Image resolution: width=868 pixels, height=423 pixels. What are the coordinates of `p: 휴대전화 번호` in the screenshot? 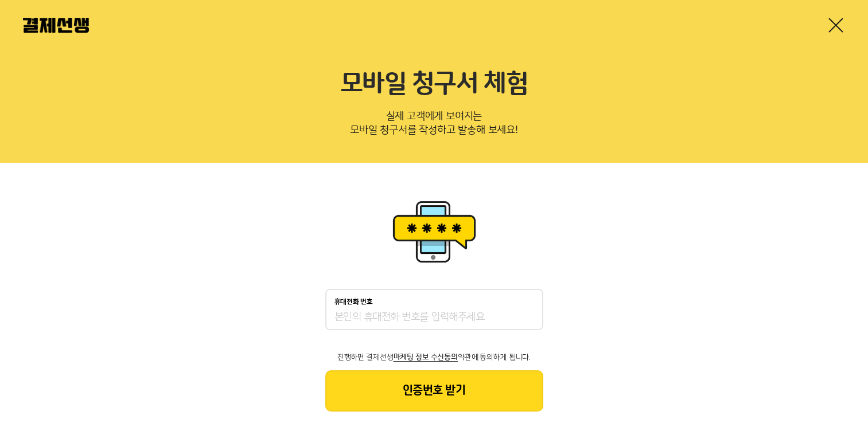 It's located at (353, 302).